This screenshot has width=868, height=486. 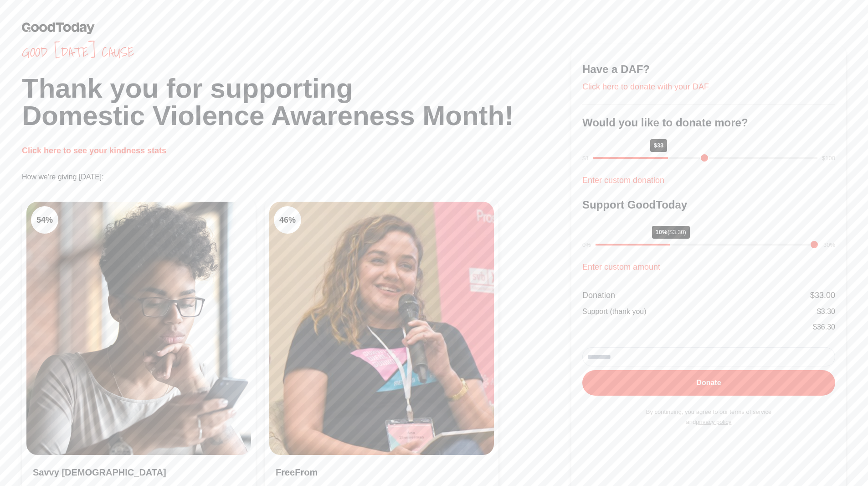 I want to click on div: $1, so click(x=585, y=159).